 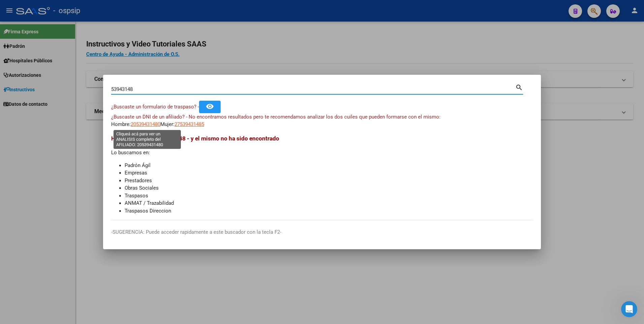 What do you see at coordinates (329, 203) in the screenshot?
I see `li: ANMAT / Trazabilidad` at bounding box center [329, 203].